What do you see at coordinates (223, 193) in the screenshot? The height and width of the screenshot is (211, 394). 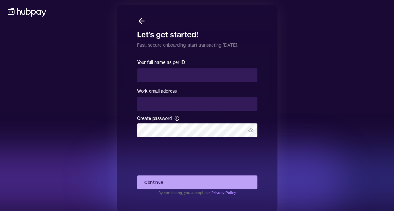 I see `a: Privacy Policy` at bounding box center [223, 193].